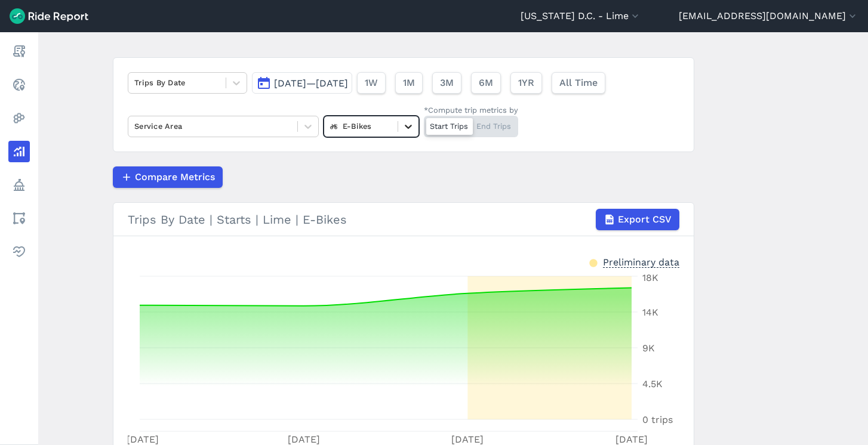 The image size is (868, 445). Describe the element at coordinates (644, 220) in the screenshot. I see `span: Export CSV` at that location.